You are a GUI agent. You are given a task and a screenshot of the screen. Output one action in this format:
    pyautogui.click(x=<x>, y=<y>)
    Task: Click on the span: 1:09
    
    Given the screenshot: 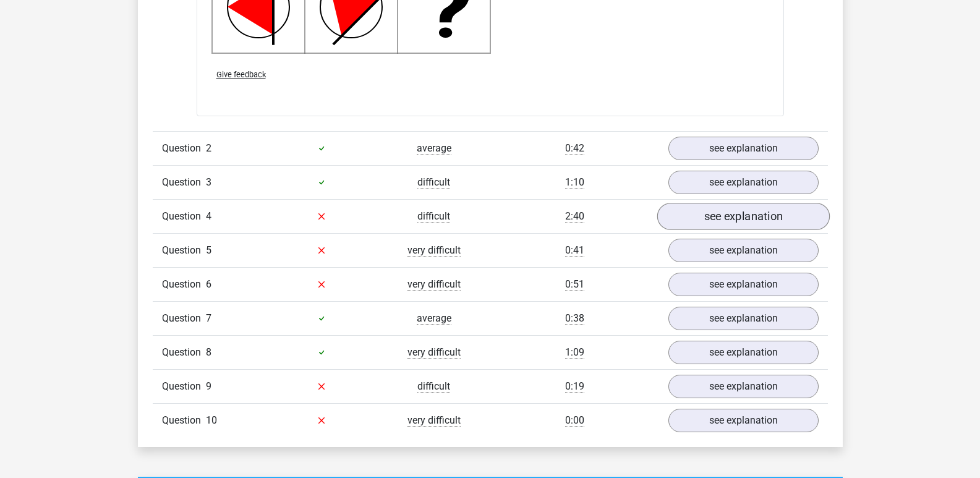 What is the action you would take?
    pyautogui.click(x=574, y=353)
    